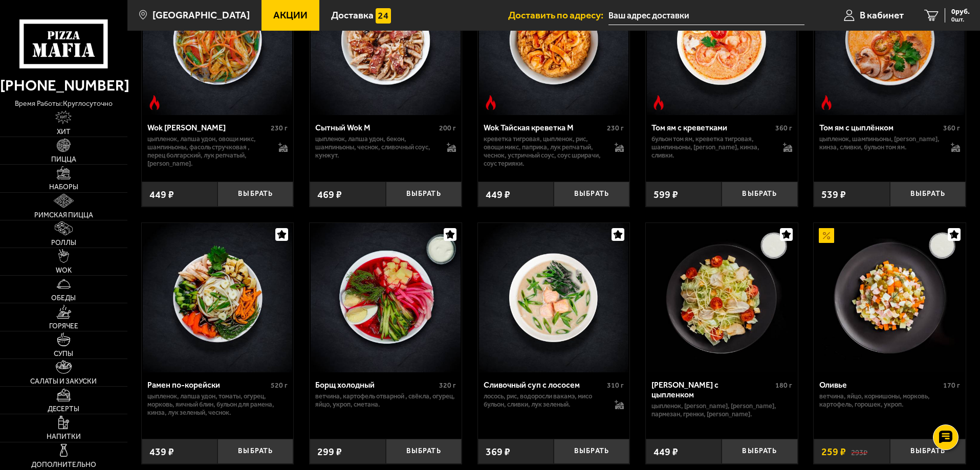 The height and width of the screenshot is (470, 980). What do you see at coordinates (833, 194) in the screenshot?
I see `span: 539 ₽` at bounding box center [833, 194].